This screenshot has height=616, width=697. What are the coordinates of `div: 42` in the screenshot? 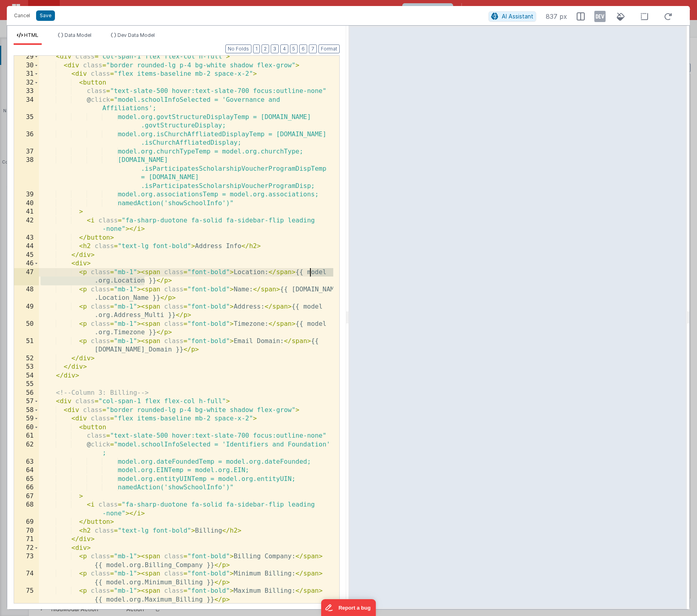 It's located at (27, 225).